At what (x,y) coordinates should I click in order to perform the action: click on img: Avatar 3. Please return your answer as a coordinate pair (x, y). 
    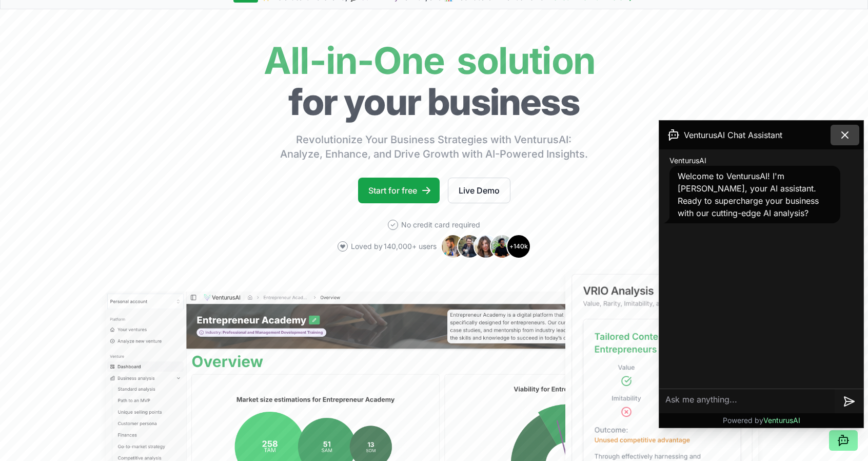
    Looking at the image, I should click on (486, 246).